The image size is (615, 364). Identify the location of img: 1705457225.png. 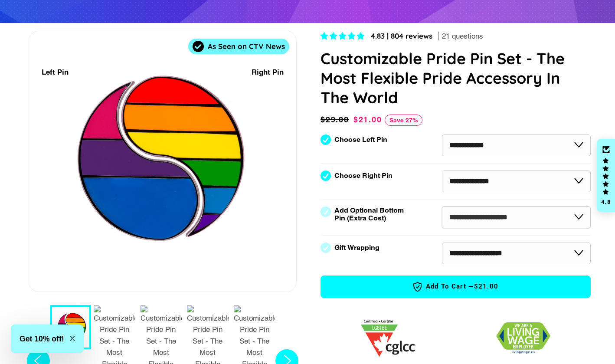
(388, 338).